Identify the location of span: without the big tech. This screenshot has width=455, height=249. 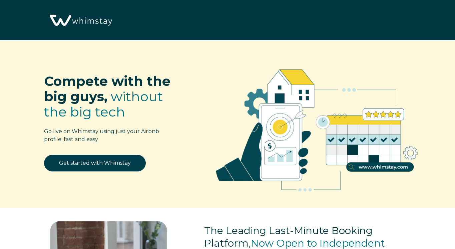
(103, 104).